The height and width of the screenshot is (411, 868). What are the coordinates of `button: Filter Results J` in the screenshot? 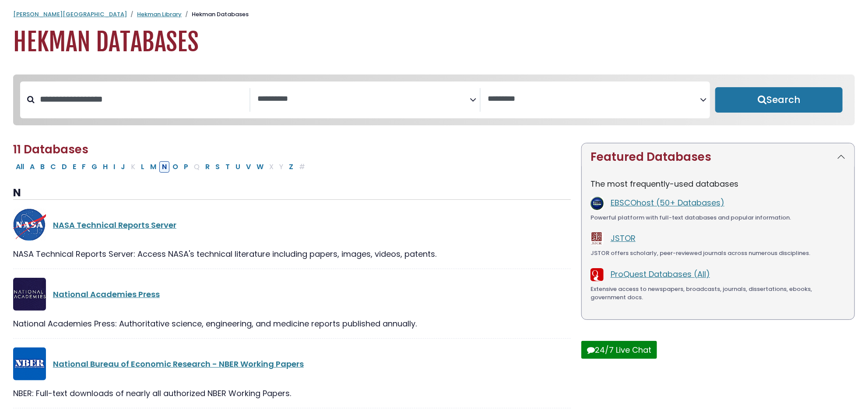 It's located at (123, 167).